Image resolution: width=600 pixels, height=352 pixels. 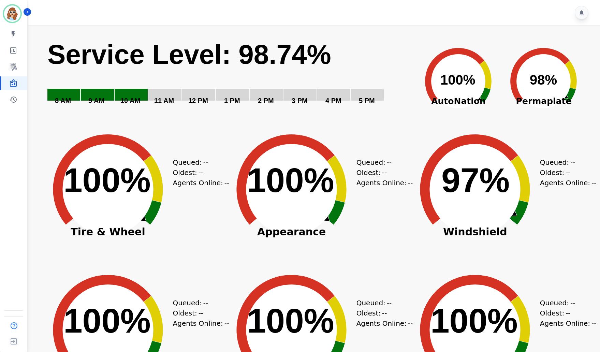 What do you see at coordinates (475, 180) in the screenshot?
I see `text: 97%` at bounding box center [475, 180].